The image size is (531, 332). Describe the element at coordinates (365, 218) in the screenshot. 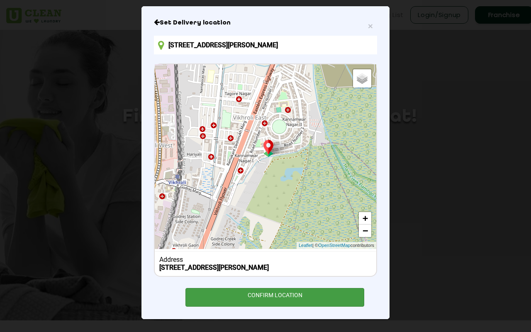

I see `a: Zoom in` at that location.